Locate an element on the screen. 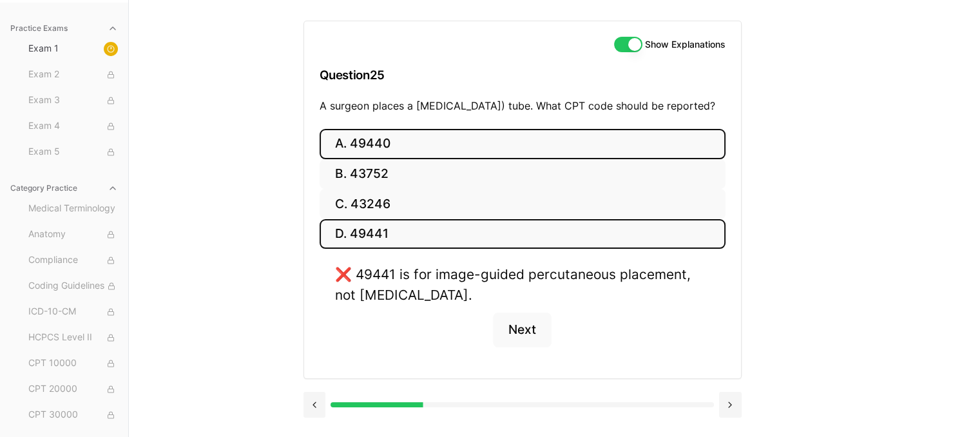 This screenshot has width=980, height=437. button: C. 43246 is located at coordinates (522, 203).